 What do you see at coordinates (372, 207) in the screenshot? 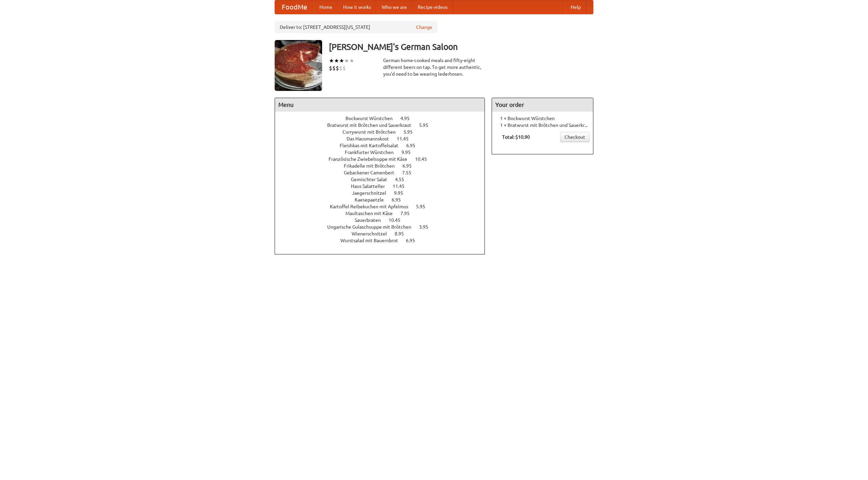
I see `span: Kartoffel Reibekuchen mit Apfelmus` at bounding box center [372, 207].